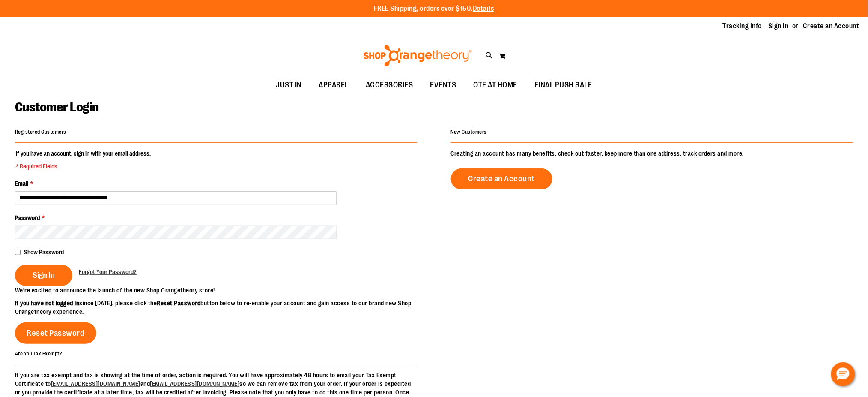 The height and width of the screenshot is (397, 868). I want to click on span: Reset Password, so click(56, 333).